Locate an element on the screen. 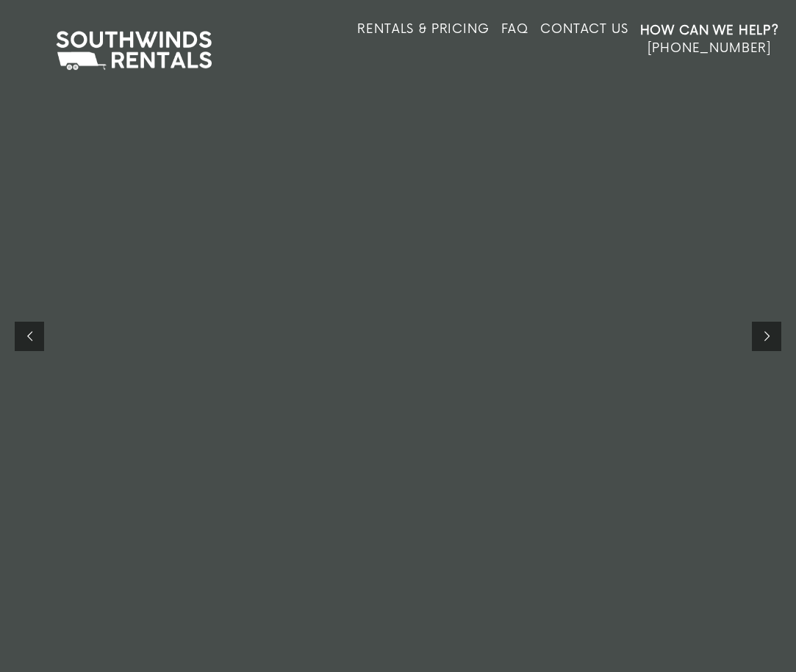 Image resolution: width=796 pixels, height=672 pixels. strong: How Can We Help? is located at coordinates (709, 31).